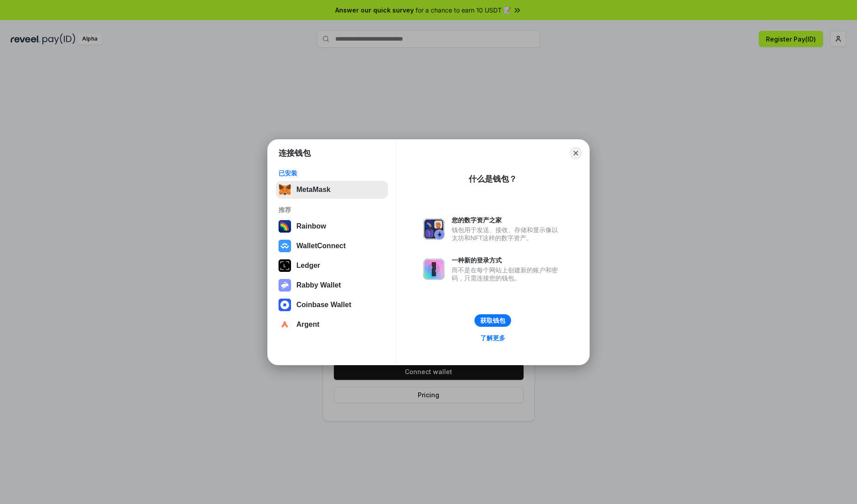 The image size is (857, 504). I want to click on div: 钱包用于发送、接收、存储和显示像以太坊和NFT这样的数字资产。, so click(507, 233).